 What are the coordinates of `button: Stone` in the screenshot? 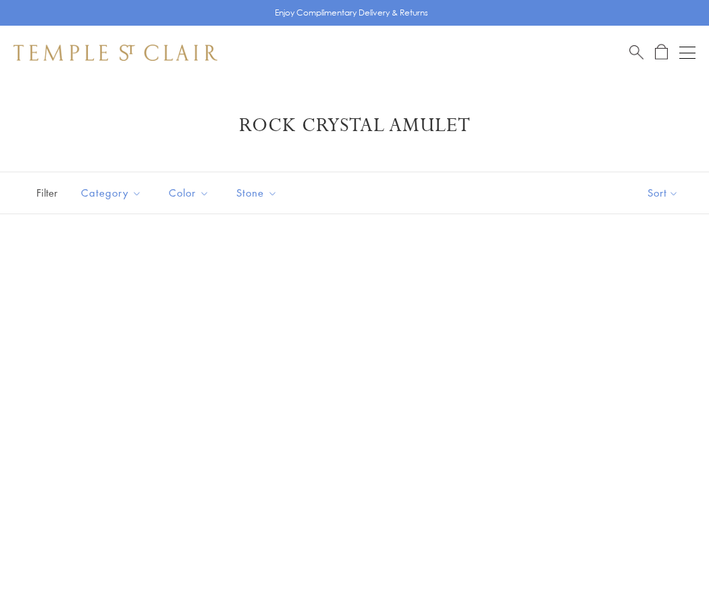 It's located at (257, 193).